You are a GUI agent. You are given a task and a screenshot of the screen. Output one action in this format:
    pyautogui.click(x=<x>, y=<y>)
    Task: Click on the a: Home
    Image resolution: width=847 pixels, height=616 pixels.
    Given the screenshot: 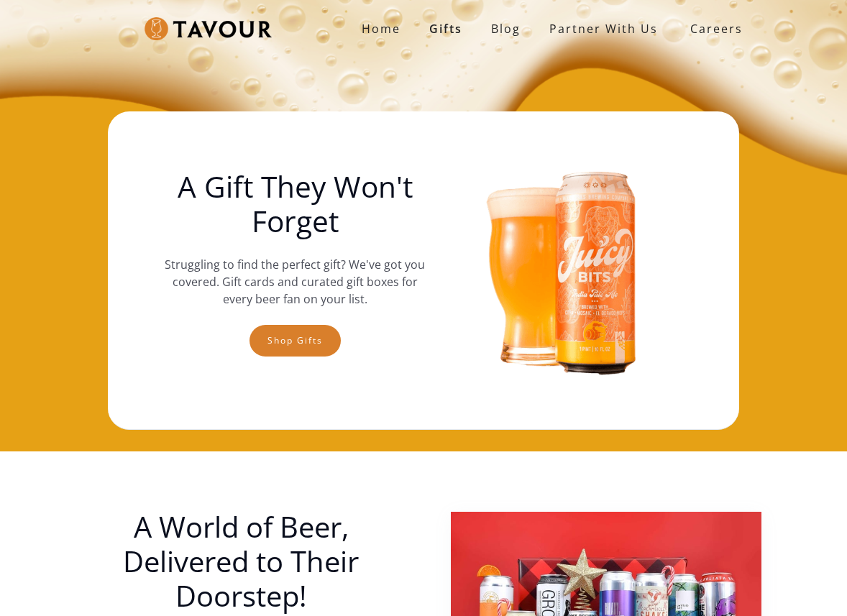 What is the action you would take?
    pyautogui.click(x=381, y=29)
    